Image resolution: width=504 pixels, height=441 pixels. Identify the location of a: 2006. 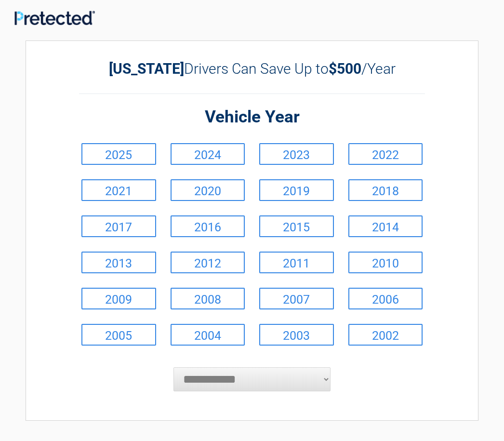
(386, 298).